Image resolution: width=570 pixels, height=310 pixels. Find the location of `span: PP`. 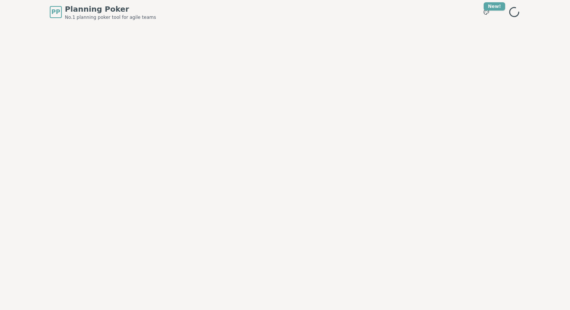

span: PP is located at coordinates (55, 12).